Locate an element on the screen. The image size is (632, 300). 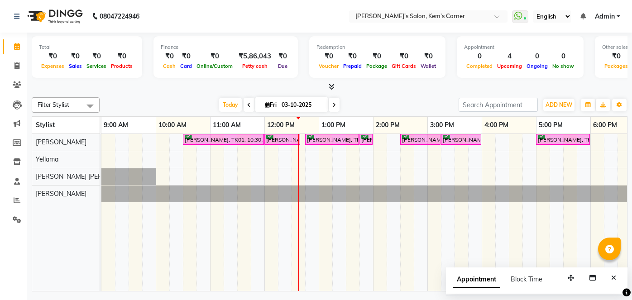
a: 6:00 PM is located at coordinates (604, 125).